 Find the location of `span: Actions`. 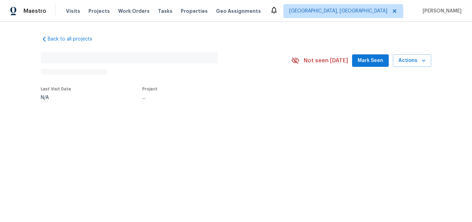

span: Actions is located at coordinates (412, 60).